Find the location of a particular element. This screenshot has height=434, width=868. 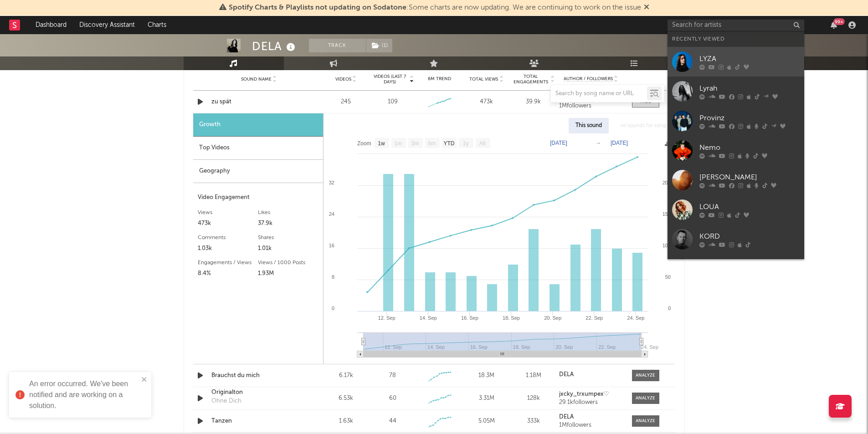

text: 16. Sep is located at coordinates (469, 318).